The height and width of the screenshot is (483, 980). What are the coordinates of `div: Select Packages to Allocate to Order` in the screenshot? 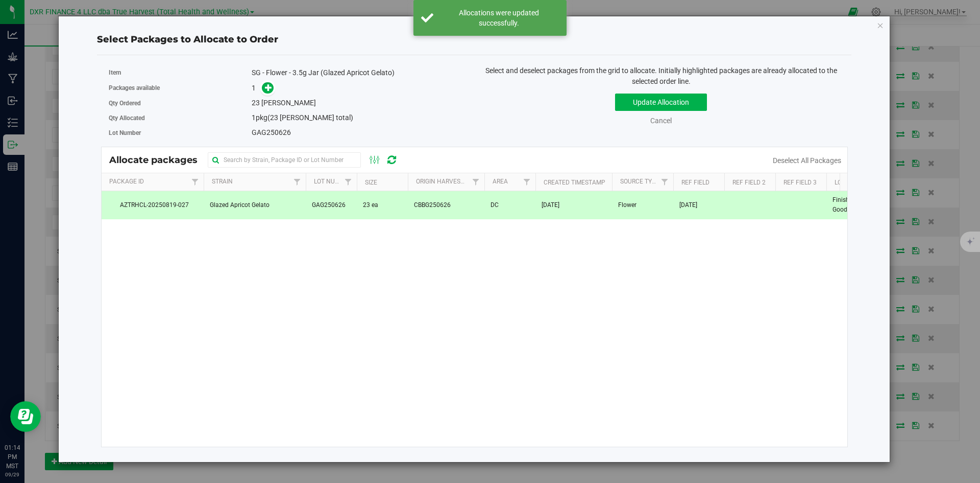 It's located at (474, 40).